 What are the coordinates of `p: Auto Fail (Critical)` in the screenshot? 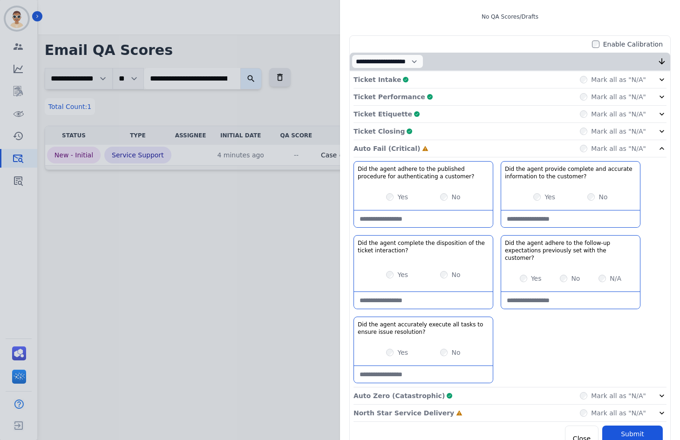 It's located at (387, 149).